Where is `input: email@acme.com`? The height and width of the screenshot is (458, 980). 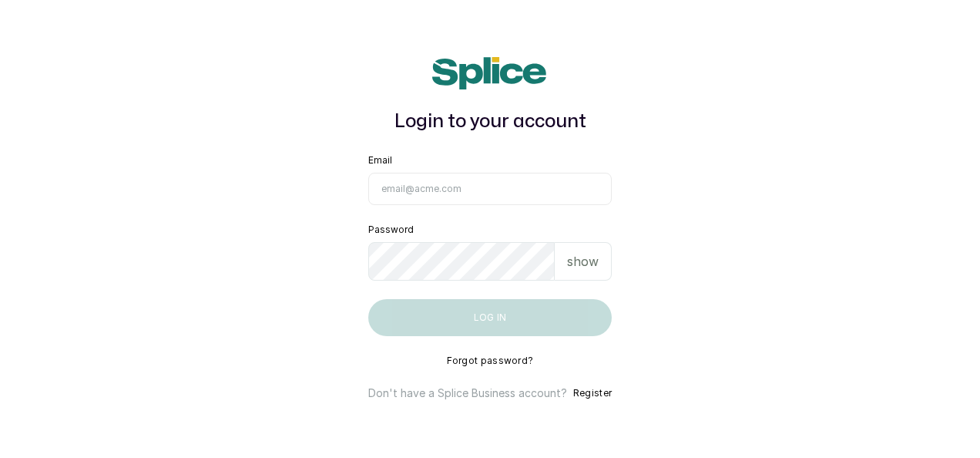 input: email@acme.com is located at coordinates (490, 189).